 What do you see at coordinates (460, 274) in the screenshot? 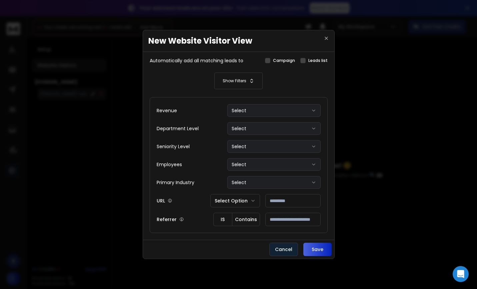
I see `div: Open Intercom Messenger` at bounding box center [460, 274].